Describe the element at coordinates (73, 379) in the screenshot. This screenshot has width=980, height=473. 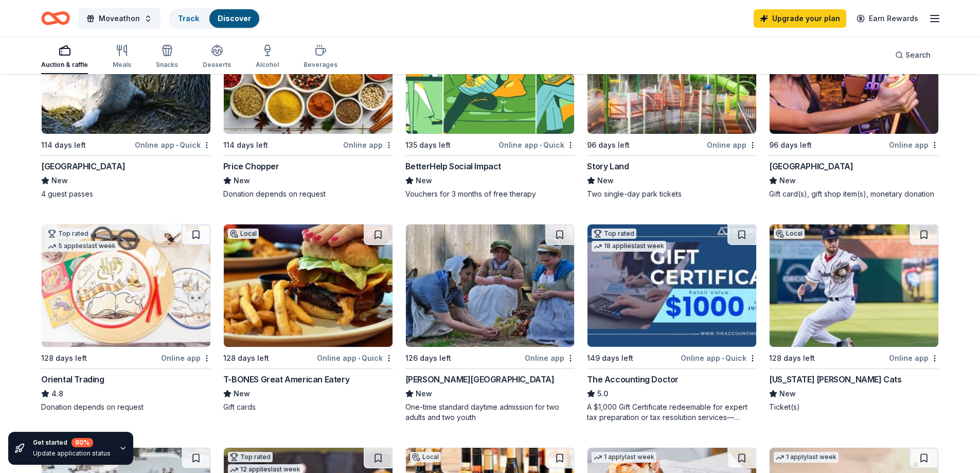
I see `div: Oriental Trading` at that location.